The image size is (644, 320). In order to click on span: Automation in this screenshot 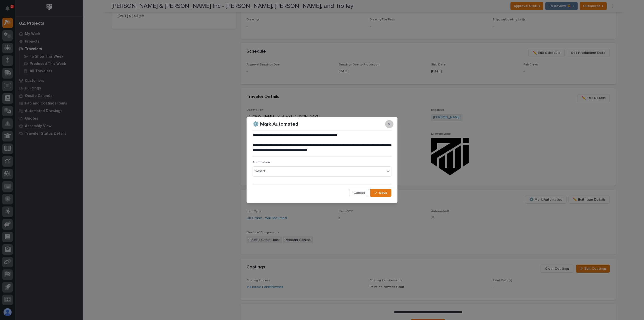, I will do `click(261, 163)`.